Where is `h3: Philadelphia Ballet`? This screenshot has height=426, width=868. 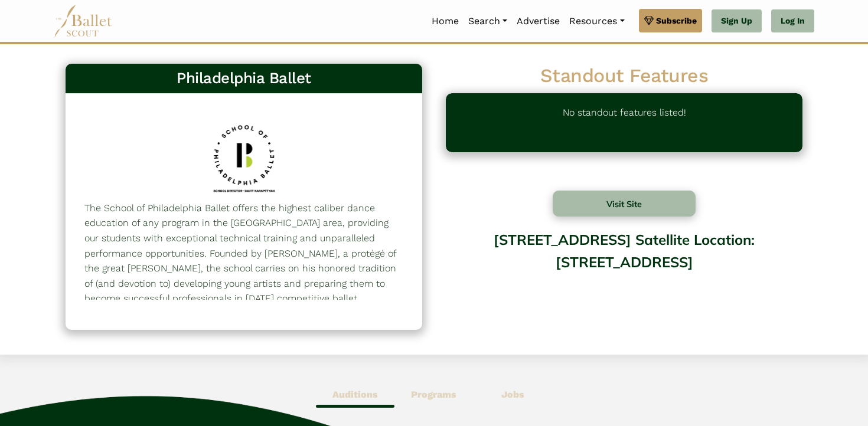
h3: Philadelphia Ballet is located at coordinates (244, 78).